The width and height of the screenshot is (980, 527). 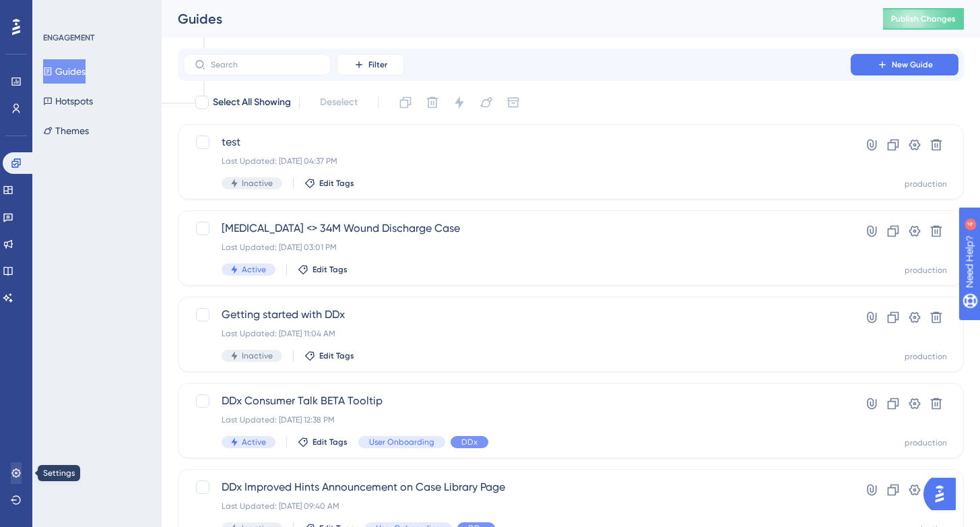 I want to click on span: DDx Improved Hints Announcement on Case Library Page, so click(x=517, y=487).